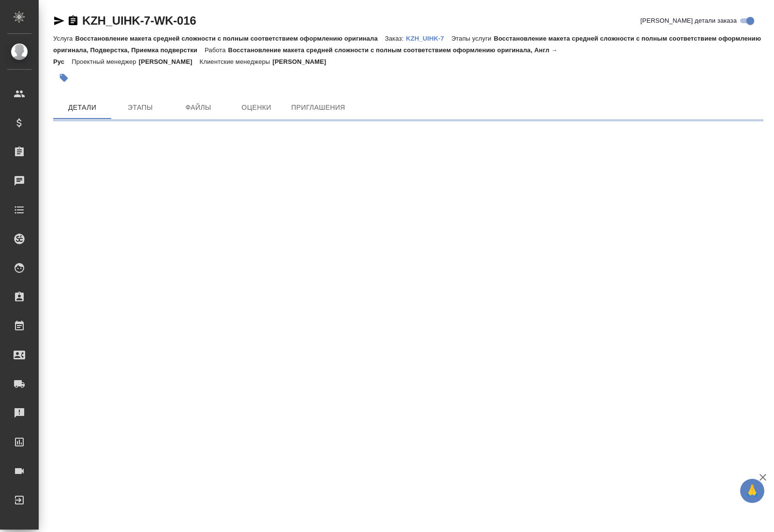 Image resolution: width=774 pixels, height=532 pixels. Describe the element at coordinates (139, 20) in the screenshot. I see `a: KZH_UIHK-7-WK-016` at that location.